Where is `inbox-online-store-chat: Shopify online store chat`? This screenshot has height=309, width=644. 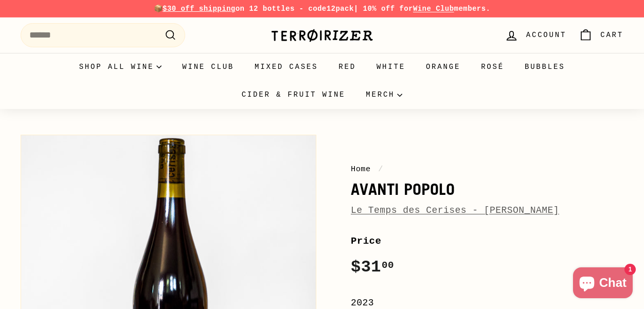
inbox-online-store-chat: Shopify online store chat is located at coordinates (603, 284).